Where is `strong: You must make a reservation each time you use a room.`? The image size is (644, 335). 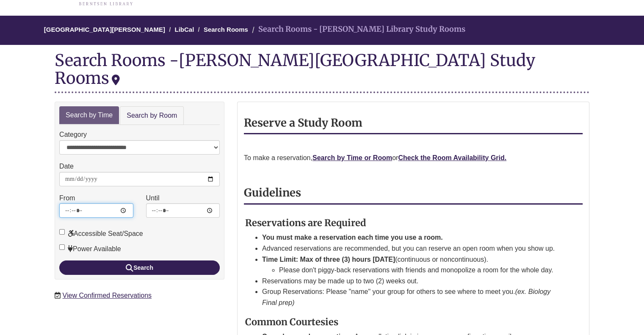 strong: You must make a reservation each time you use a room. is located at coordinates (353, 237).